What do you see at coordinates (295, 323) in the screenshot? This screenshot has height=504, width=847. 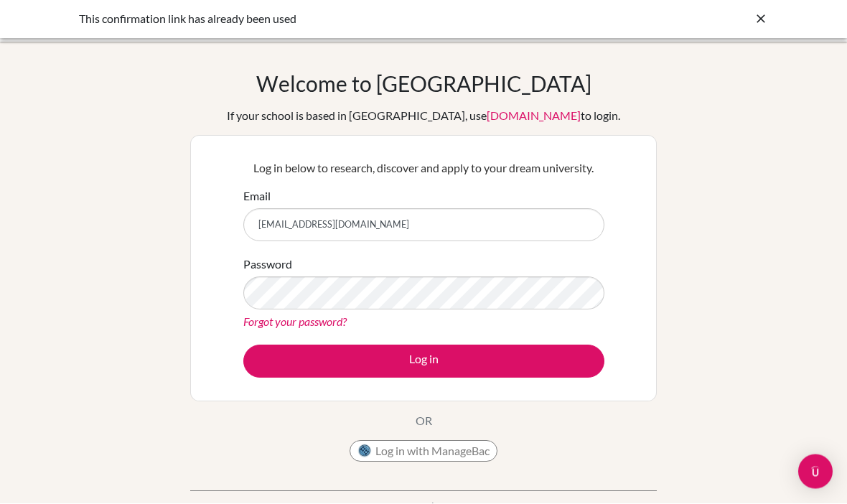 I see `a: Forgot your password?` at bounding box center [295, 323].